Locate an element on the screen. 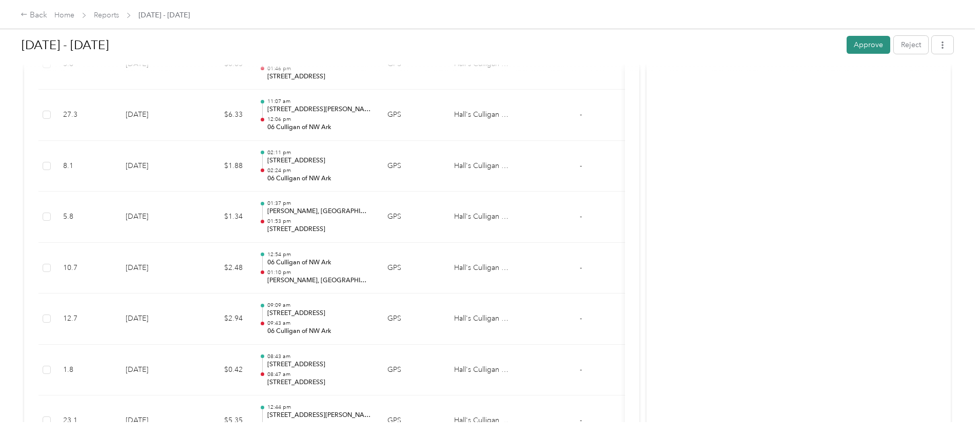  td: $1.34 is located at coordinates (220, 217).